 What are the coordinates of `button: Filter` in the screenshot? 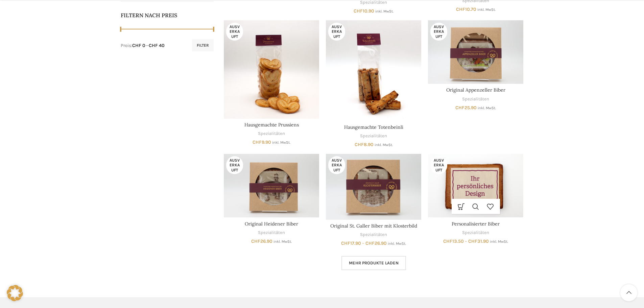 It's located at (203, 45).